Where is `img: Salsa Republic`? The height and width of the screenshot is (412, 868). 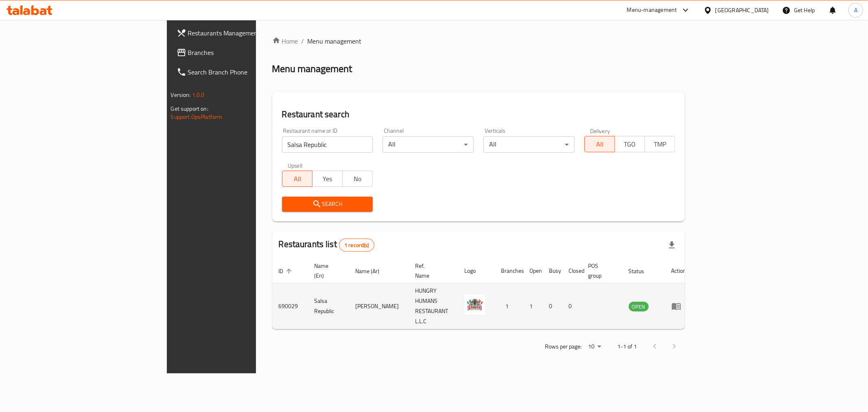
img: Salsa Republic is located at coordinates (475, 305).